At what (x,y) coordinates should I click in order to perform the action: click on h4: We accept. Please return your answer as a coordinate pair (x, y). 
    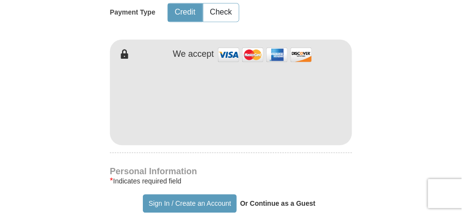
    Looking at the image, I should click on (193, 54).